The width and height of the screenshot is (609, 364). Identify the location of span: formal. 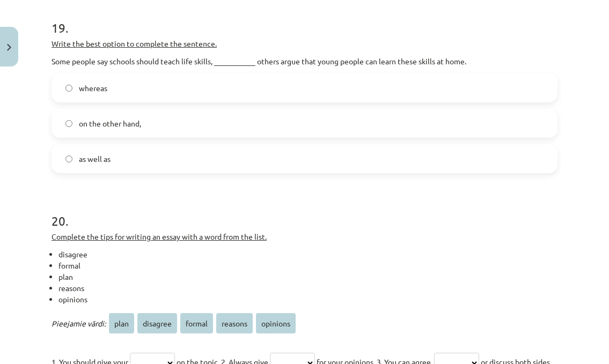
(196, 324).